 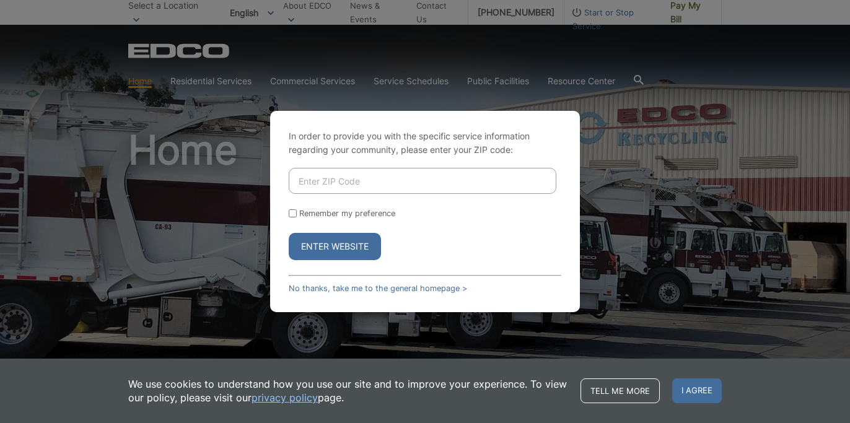 I want to click on label: Remember my preference, so click(x=347, y=213).